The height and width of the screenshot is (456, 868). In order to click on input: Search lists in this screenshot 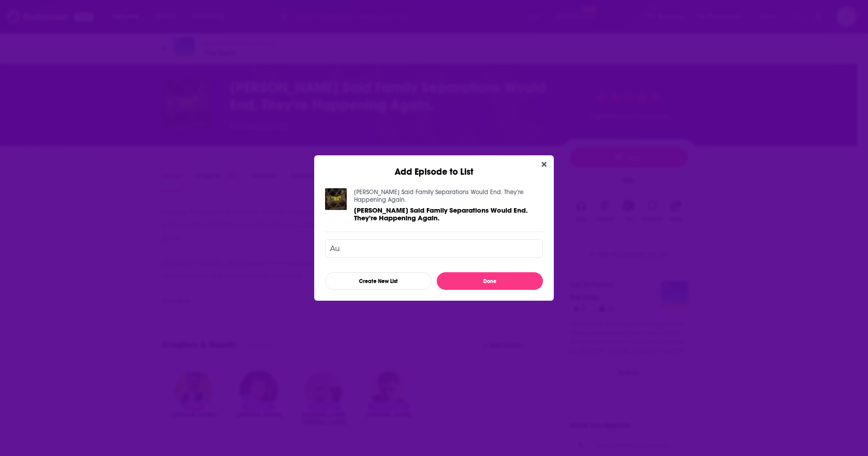, I will do `click(434, 248)`.